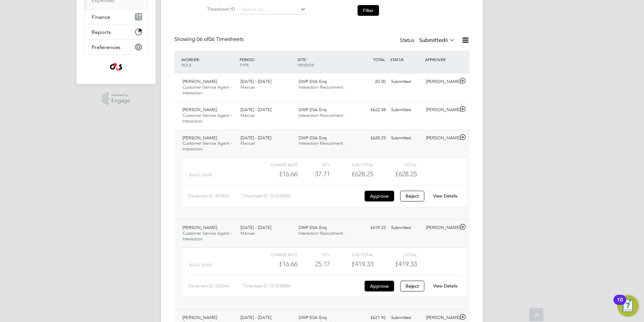 This screenshot has width=644, height=322. I want to click on img: g4s4-logo-retina.png, so click(116, 67).